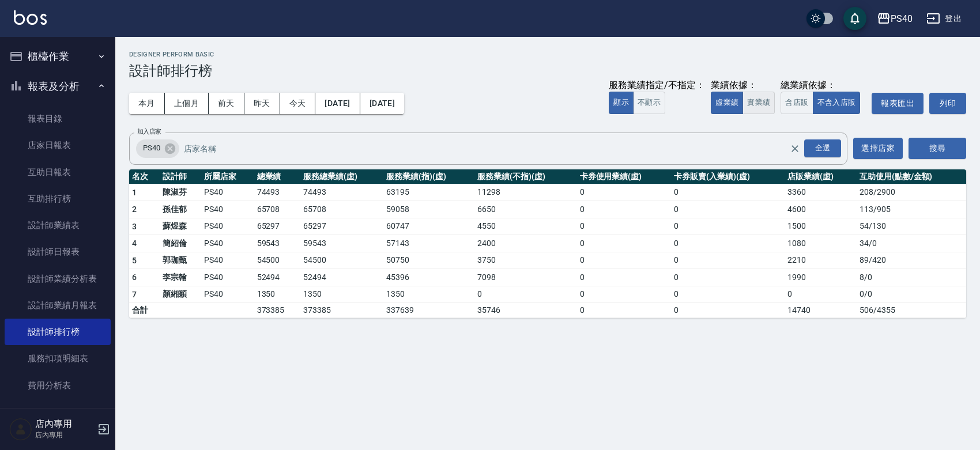  I want to click on h3: 設計師排行榜, so click(548, 71).